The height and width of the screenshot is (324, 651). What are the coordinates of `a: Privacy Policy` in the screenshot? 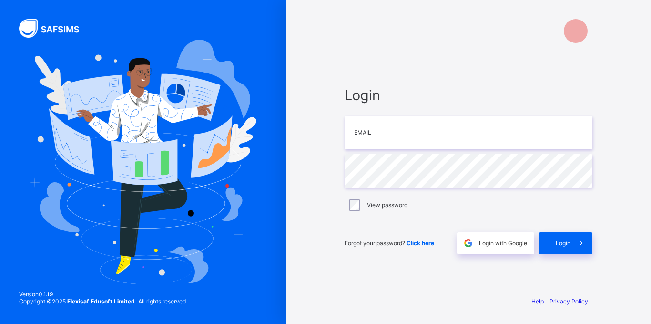 It's located at (569, 301).